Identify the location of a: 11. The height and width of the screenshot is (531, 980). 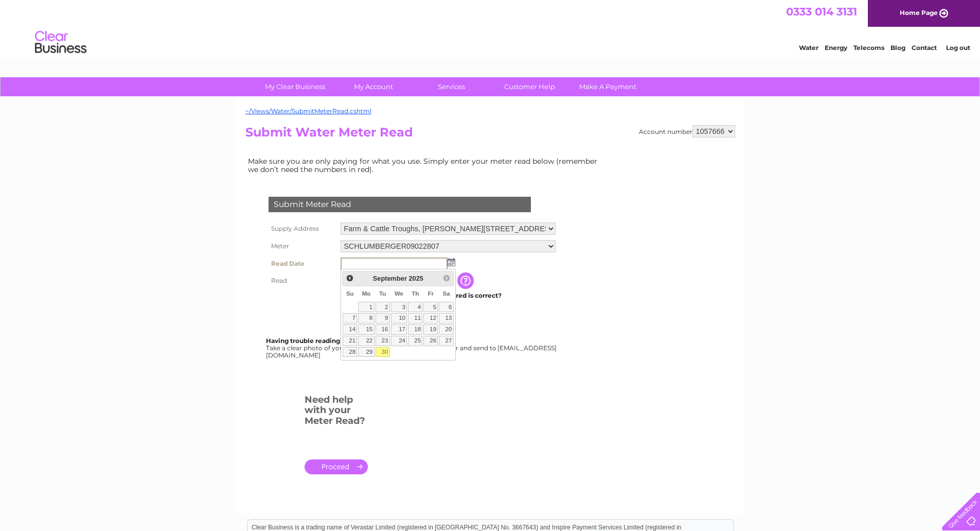
(415, 318).